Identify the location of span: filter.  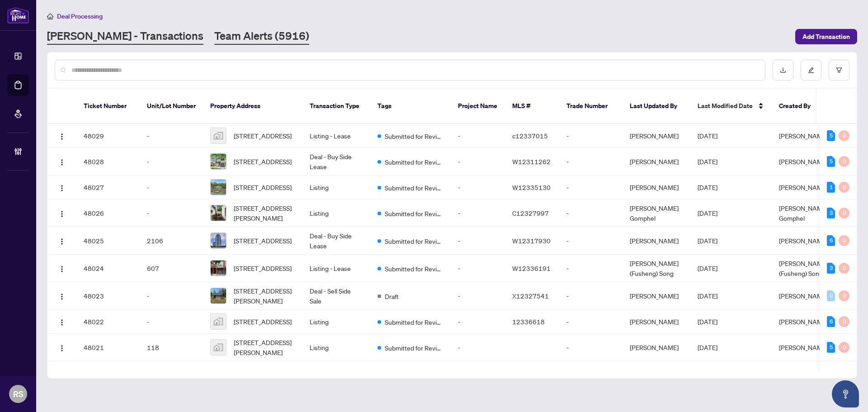
(839, 70).